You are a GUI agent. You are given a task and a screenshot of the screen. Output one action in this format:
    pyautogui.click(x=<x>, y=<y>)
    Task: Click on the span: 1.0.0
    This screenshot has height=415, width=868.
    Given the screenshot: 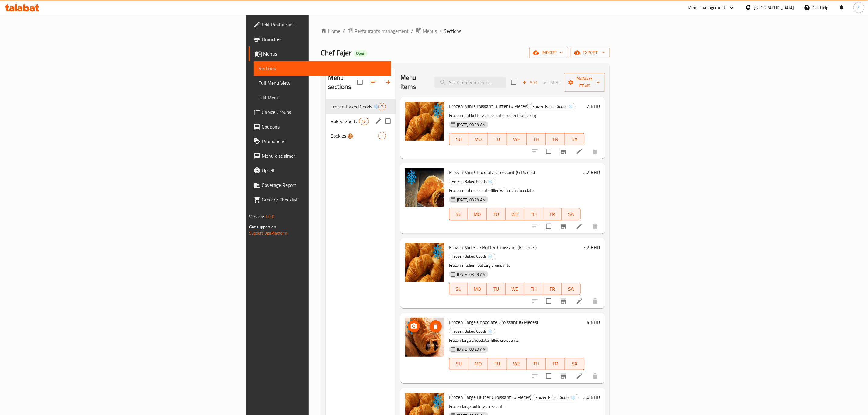 What is the action you would take?
    pyautogui.click(x=270, y=217)
    